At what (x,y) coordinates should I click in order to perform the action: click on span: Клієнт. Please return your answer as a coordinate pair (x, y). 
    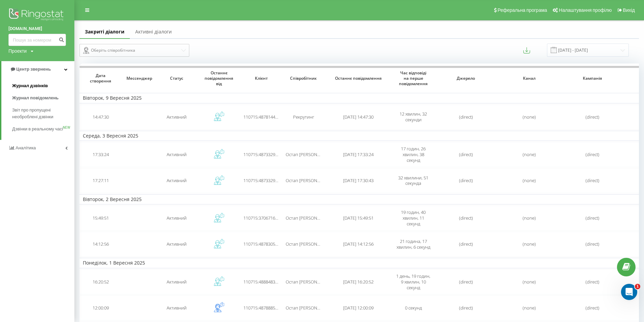
    Looking at the image, I should click on (261, 78).